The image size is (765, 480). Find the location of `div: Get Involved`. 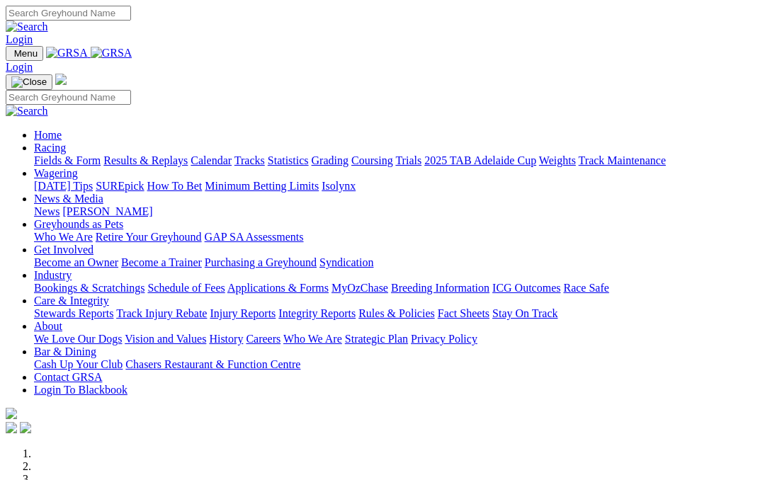

div: Get Involved is located at coordinates (397, 263).